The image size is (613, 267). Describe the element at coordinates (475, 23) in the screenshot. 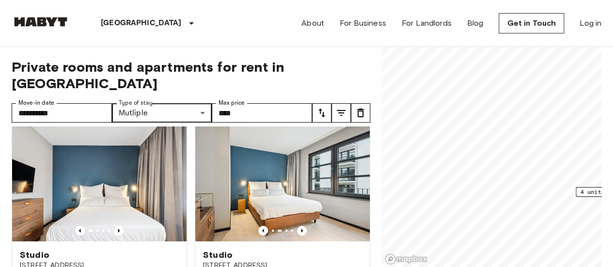

I see `a: Blog` at that location.